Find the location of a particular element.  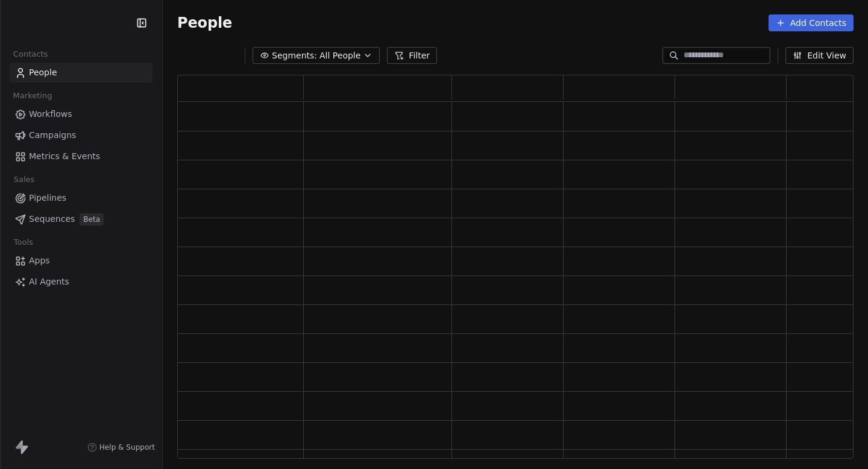

a: People is located at coordinates (81, 72).